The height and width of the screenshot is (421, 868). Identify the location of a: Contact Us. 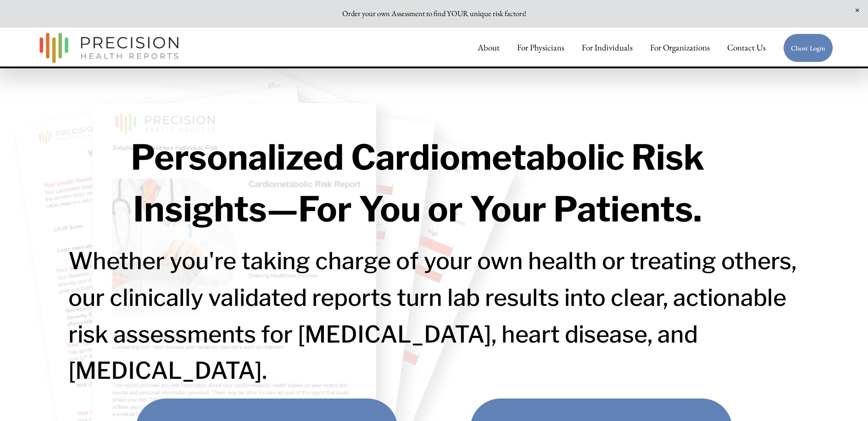
(746, 48).